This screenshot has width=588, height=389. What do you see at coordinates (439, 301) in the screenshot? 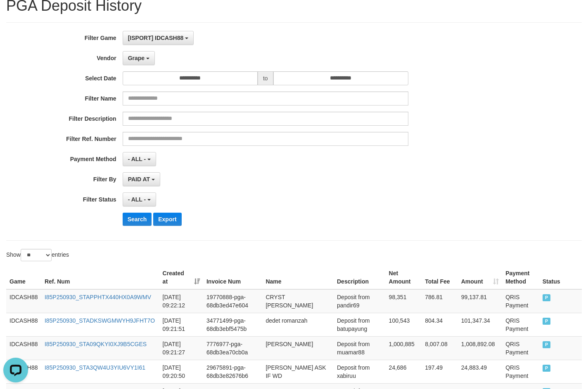
I see `td: 786.81` at bounding box center [439, 301].